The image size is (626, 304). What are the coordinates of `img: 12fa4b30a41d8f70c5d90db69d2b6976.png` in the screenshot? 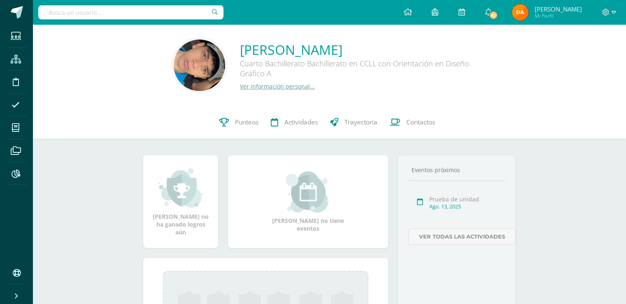 It's located at (199, 65).